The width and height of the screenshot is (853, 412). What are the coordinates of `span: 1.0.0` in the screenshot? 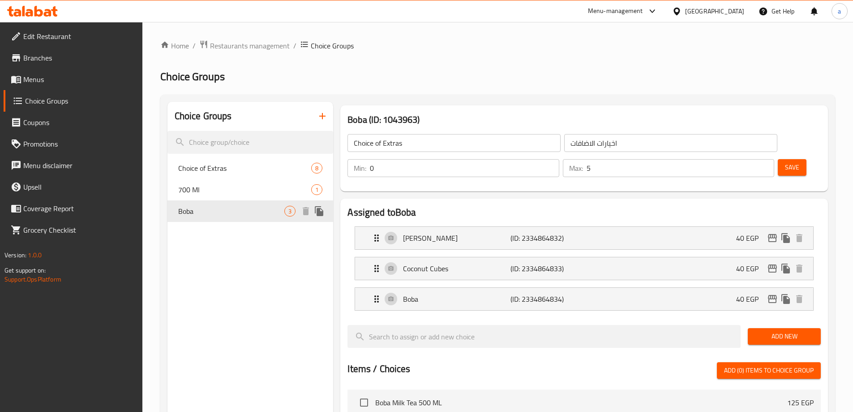 It's located at (34, 255).